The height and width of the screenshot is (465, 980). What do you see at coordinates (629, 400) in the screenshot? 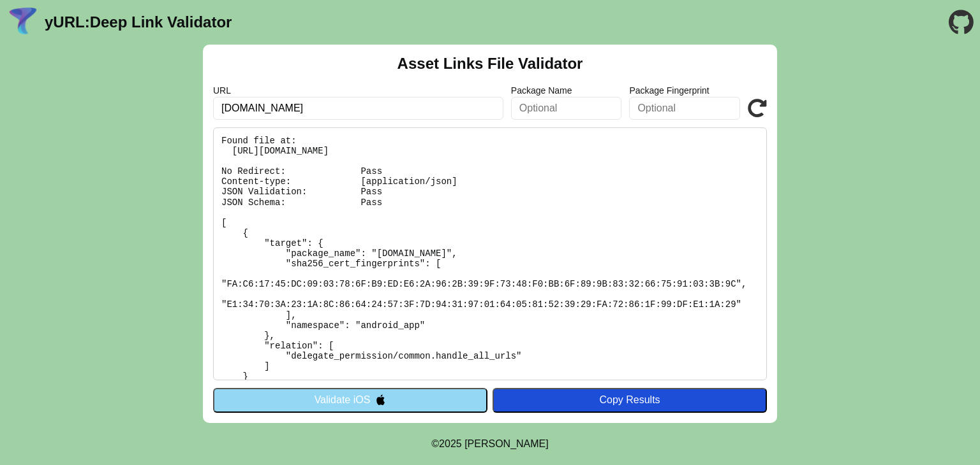
I see `div: Copy Results` at bounding box center [629, 400].